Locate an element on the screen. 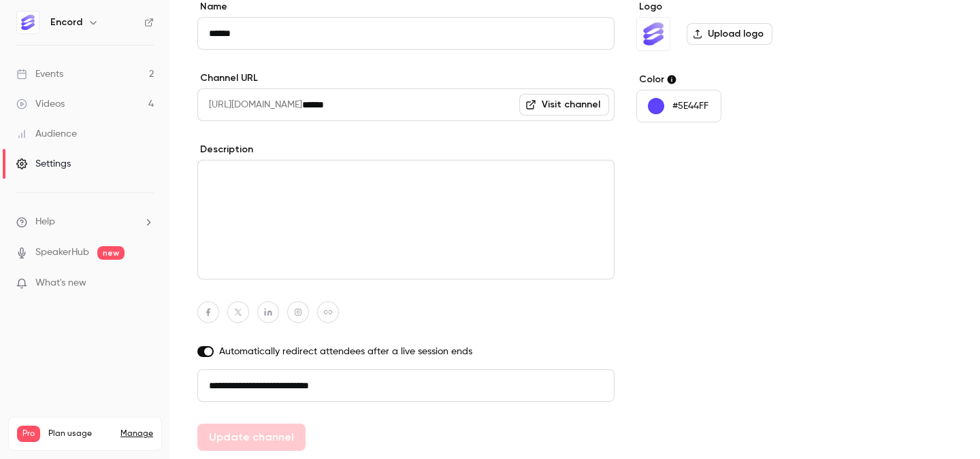  label: Channel URL is located at coordinates (406, 78).